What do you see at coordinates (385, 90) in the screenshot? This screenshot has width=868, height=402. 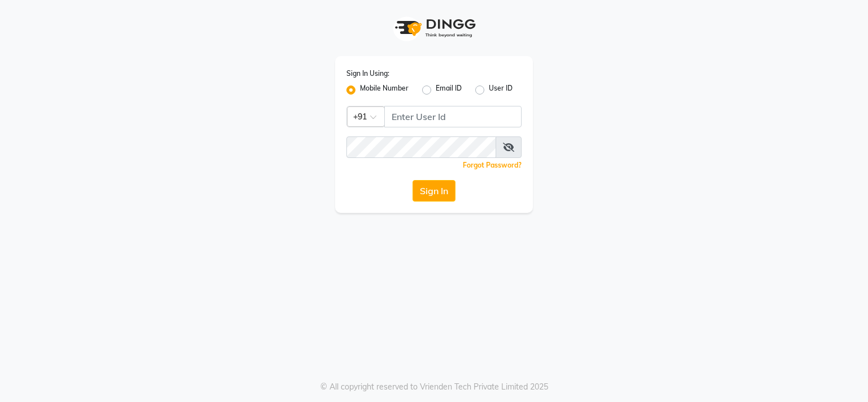 I see `label: Mobile Number` at bounding box center [385, 90].